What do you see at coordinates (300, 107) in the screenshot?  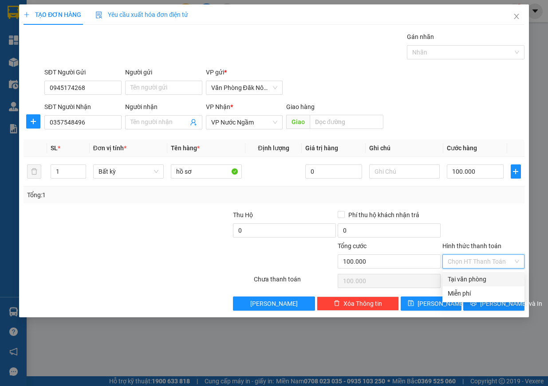 I see `span: Giao hàng` at bounding box center [300, 107].